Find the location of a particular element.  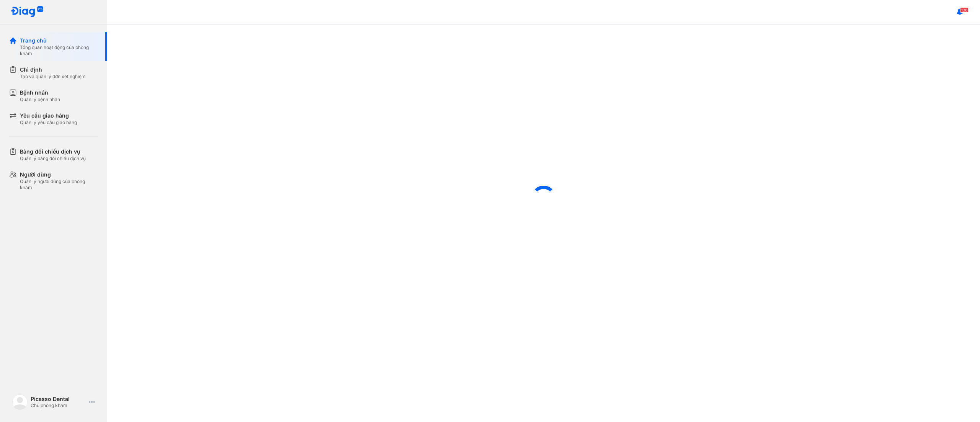

div: Người dùng is located at coordinates (59, 175).